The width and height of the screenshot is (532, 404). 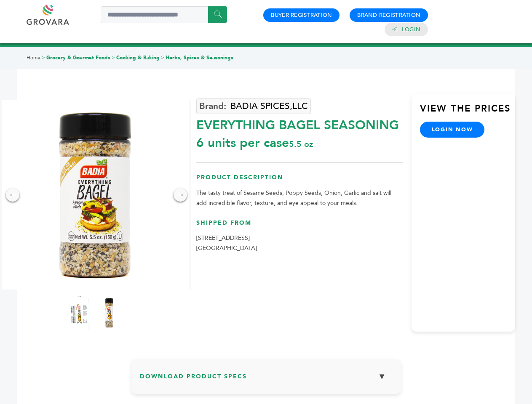 What do you see at coordinates (468, 112) in the screenshot?
I see `h3: View the Prices` at bounding box center [468, 112].